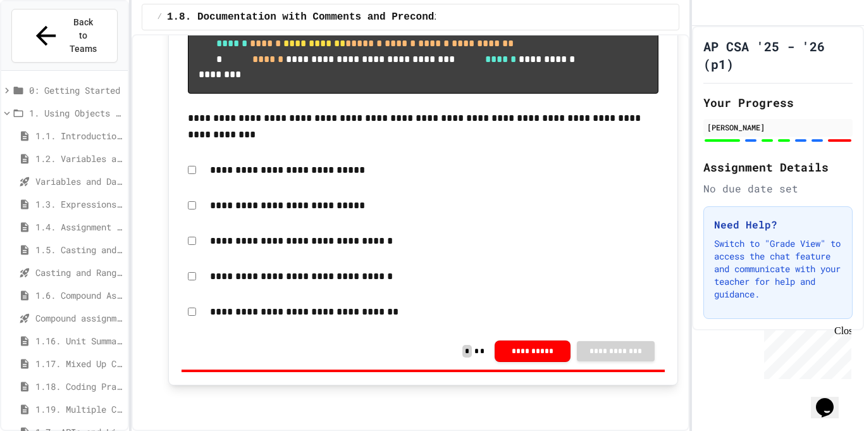 The image size is (864, 431). What do you see at coordinates (778, 269) in the screenshot?
I see `p: Switch to "Grade View" to access the chat feature and communicate with your teacher for help and ...` at bounding box center [778, 269].